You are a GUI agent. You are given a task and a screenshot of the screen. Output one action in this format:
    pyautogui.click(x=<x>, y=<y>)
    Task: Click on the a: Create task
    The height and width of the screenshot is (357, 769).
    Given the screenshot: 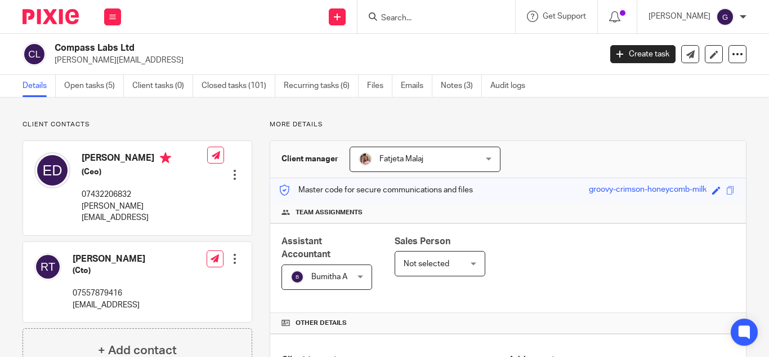 What is the action you would take?
    pyautogui.click(x=643, y=54)
    